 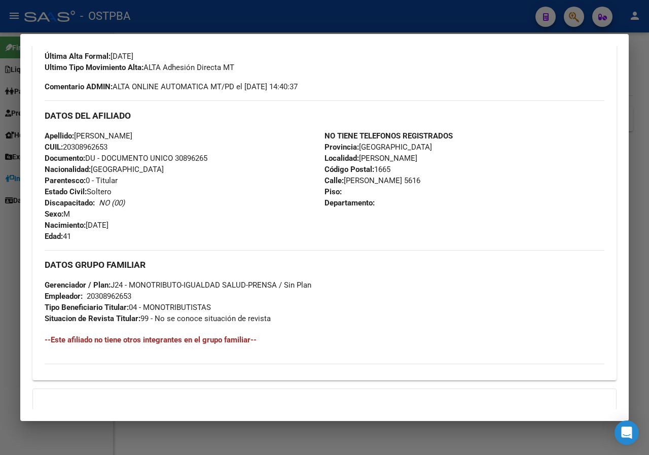 I want to click on h3: DATOS DEL AFILIADO, so click(x=325, y=116).